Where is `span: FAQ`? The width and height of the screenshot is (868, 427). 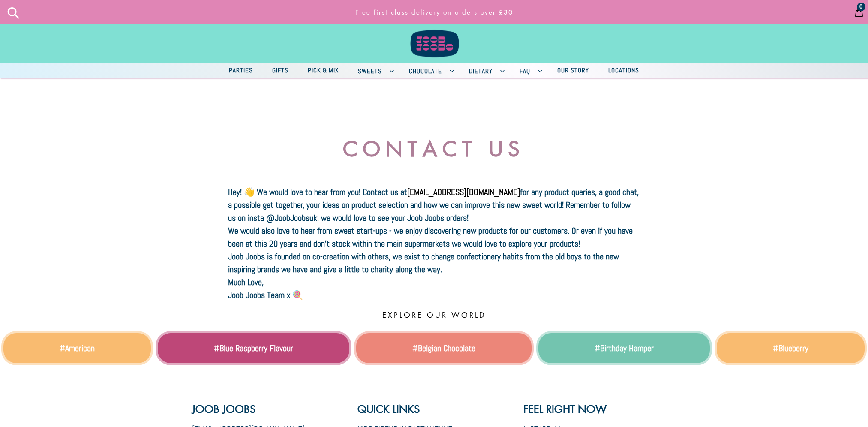
span: FAQ is located at coordinates (525, 71).